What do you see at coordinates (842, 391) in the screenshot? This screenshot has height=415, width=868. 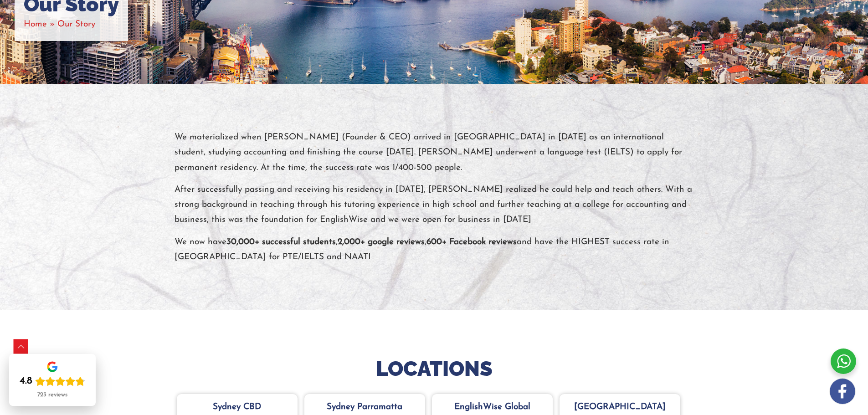 I see `img: white-facebook.png` at bounding box center [842, 391].